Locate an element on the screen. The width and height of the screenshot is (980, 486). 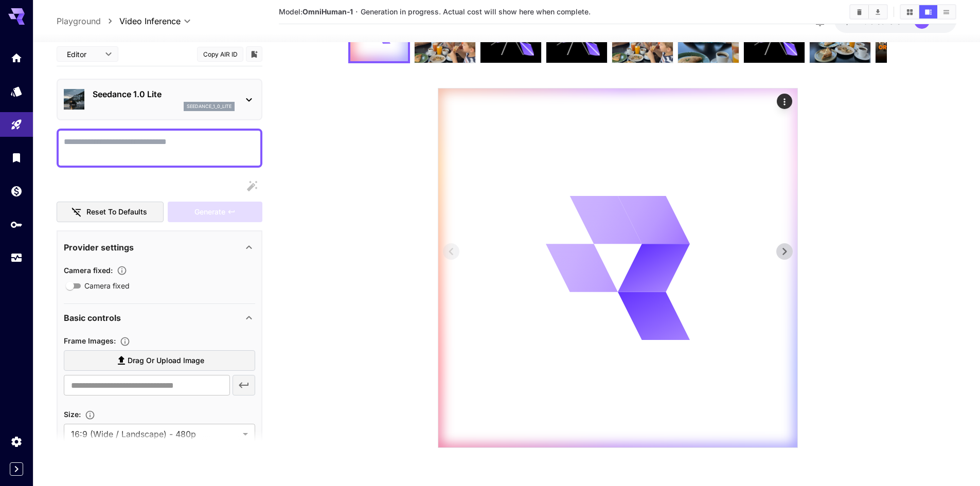
p: Playground is located at coordinates (79, 21).